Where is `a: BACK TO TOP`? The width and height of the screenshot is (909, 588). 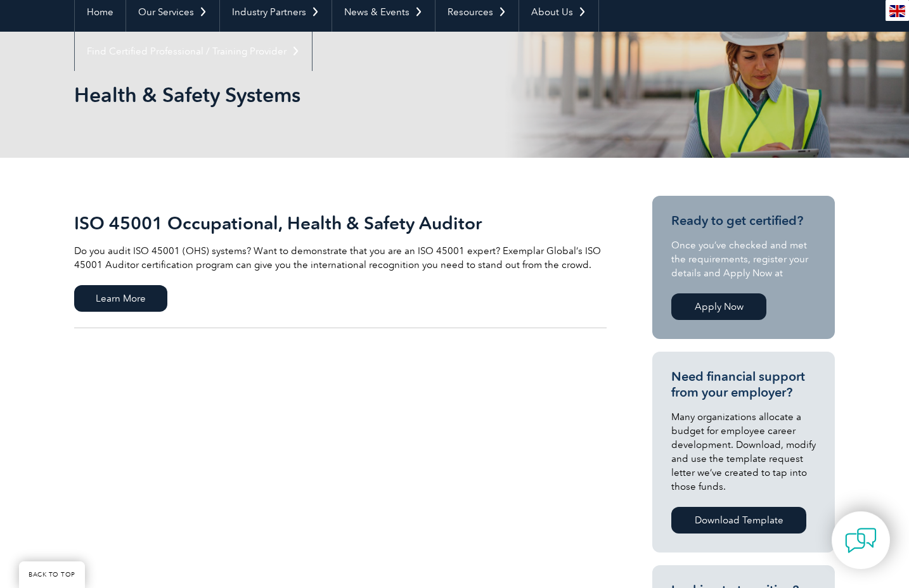
a: BACK TO TOP is located at coordinates (52, 575).